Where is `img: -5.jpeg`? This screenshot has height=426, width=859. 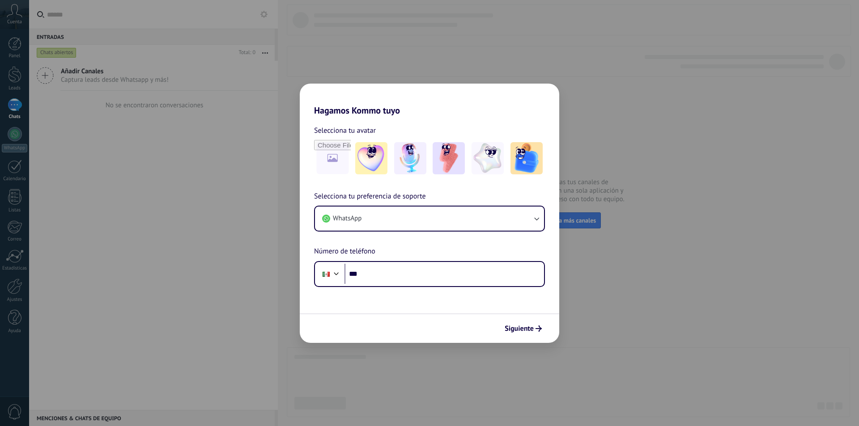
img: -5.jpeg is located at coordinates (526, 158).